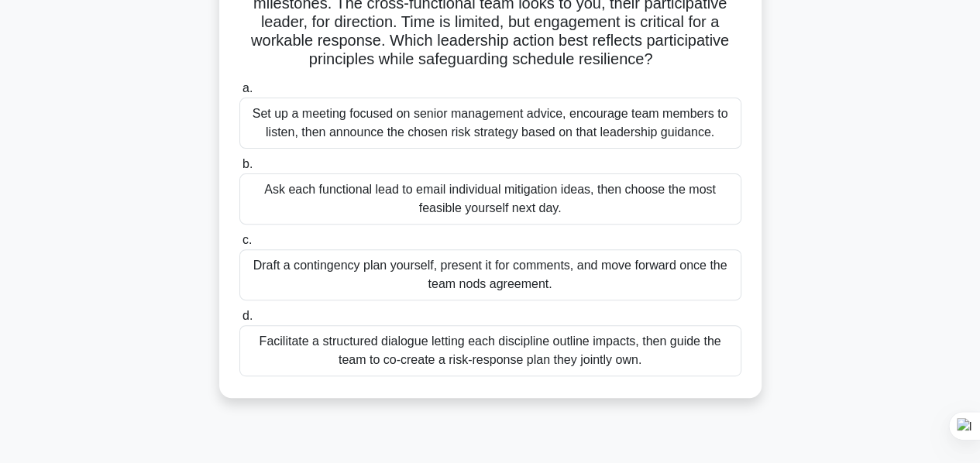 The height and width of the screenshot is (463, 980). I want to click on span: b., so click(248, 163).